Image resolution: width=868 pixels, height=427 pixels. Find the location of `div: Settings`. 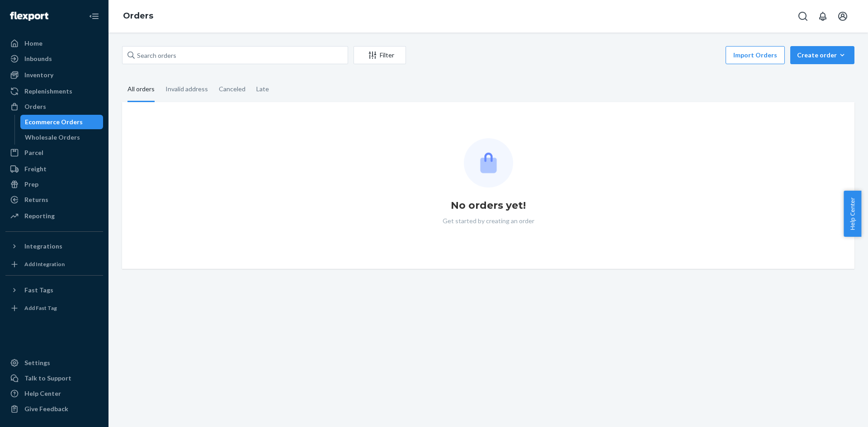

div: Settings is located at coordinates (37, 362).